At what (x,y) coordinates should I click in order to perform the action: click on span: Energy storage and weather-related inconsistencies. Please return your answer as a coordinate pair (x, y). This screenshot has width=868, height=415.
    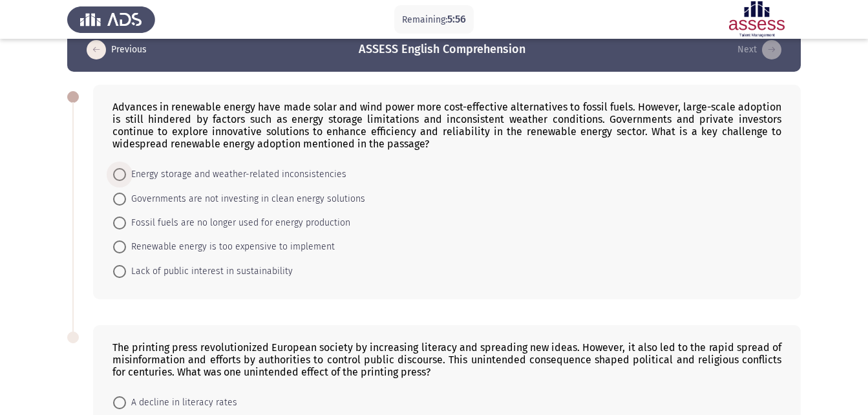
    Looking at the image, I should click on (236, 174).